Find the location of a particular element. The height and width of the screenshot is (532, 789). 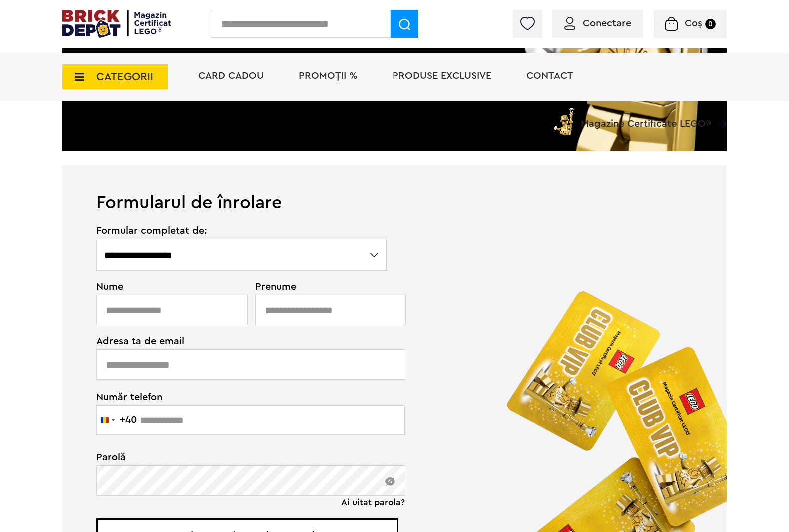

span: Card Cadou is located at coordinates (231, 76).